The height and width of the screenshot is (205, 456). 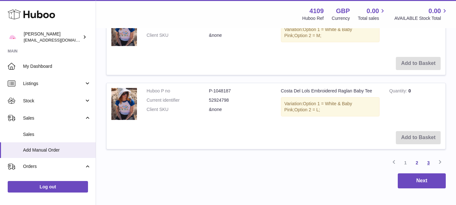 What do you see at coordinates (429, 163) in the screenshot?
I see `a: 3` at bounding box center [429, 163].